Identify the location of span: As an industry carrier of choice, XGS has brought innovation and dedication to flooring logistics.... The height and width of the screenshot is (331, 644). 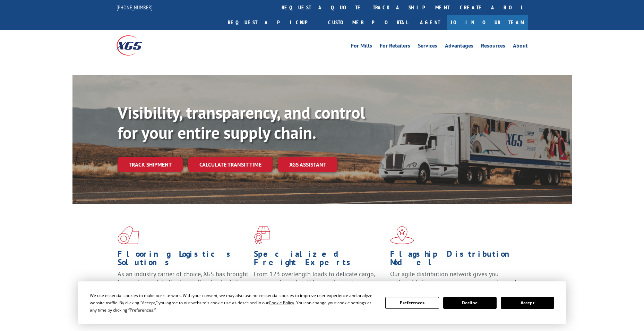
(183, 282).